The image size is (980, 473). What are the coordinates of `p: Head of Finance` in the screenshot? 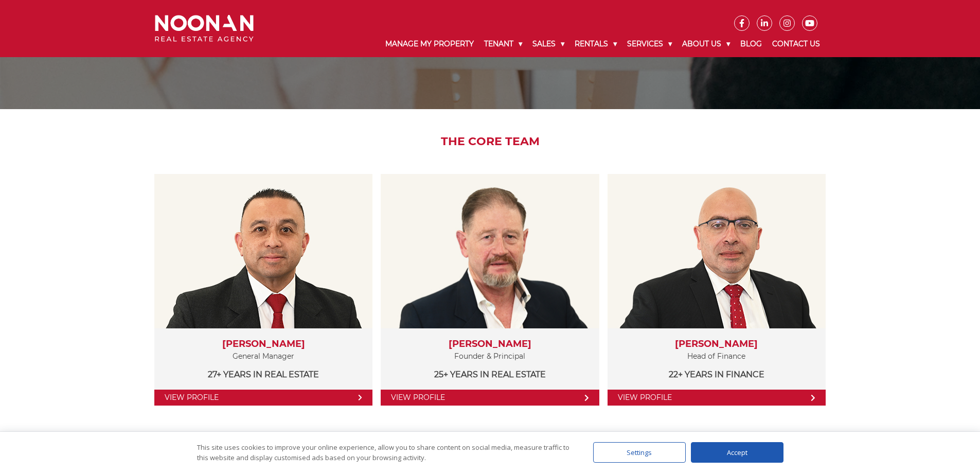 It's located at (716, 356).